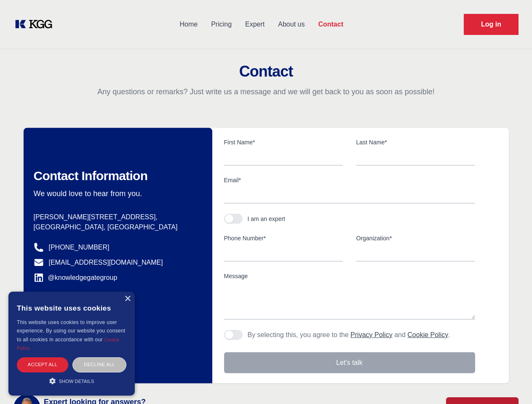 This screenshot has width=532, height=404. Describe the element at coordinates (255, 25) in the screenshot. I see `a: Expert` at that location.